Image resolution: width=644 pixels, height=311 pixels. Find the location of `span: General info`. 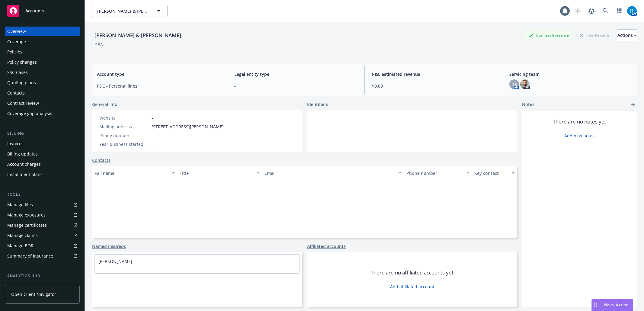

span: General info is located at coordinates (105, 104).